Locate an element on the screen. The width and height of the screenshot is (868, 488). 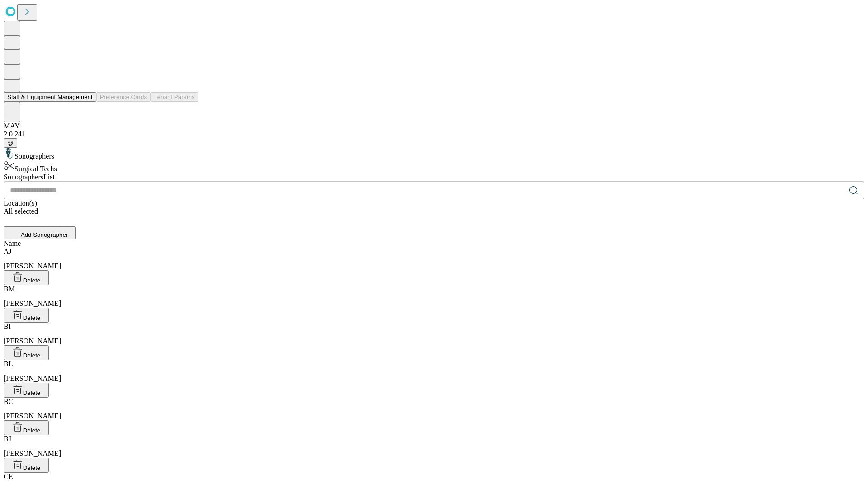
div: Surgical Techs is located at coordinates (434, 167).